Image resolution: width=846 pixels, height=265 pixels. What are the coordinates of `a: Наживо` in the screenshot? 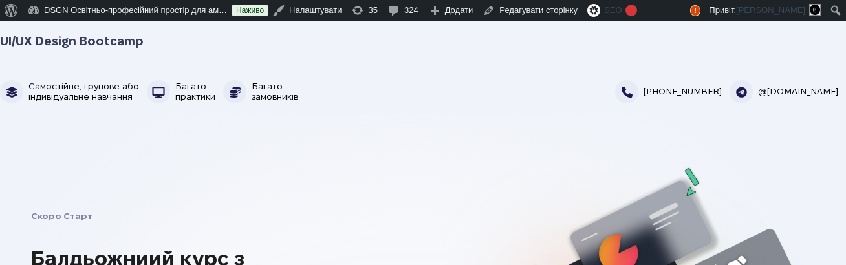 It's located at (250, 10).